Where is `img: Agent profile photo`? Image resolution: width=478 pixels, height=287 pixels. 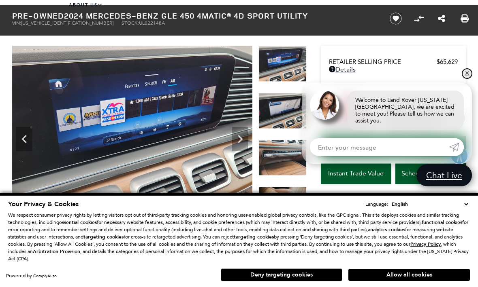 img: Agent profile photo is located at coordinates (324, 105).